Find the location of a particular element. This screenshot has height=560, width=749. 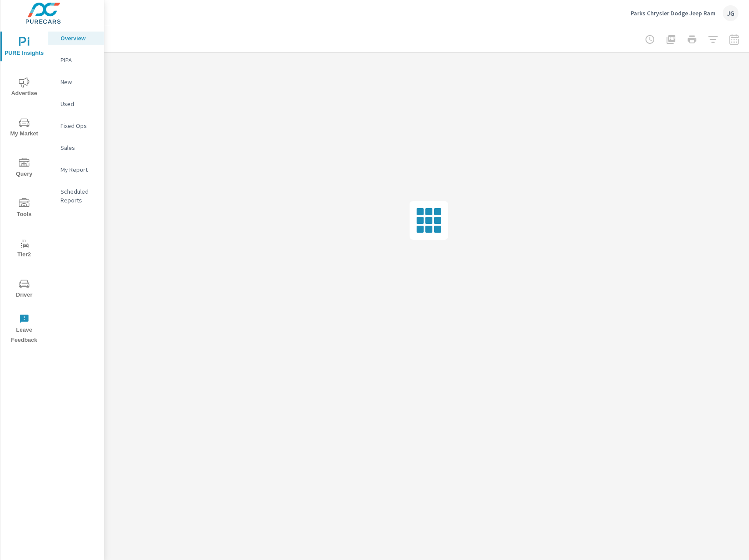

div: Used is located at coordinates (75, 104).